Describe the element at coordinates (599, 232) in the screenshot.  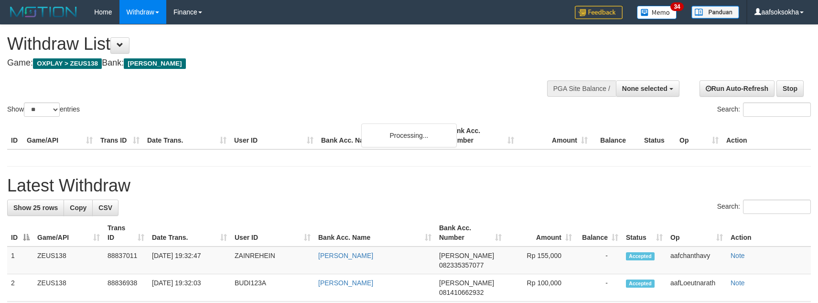
I see `th: Balance: activate to sort column ascending` at that location.